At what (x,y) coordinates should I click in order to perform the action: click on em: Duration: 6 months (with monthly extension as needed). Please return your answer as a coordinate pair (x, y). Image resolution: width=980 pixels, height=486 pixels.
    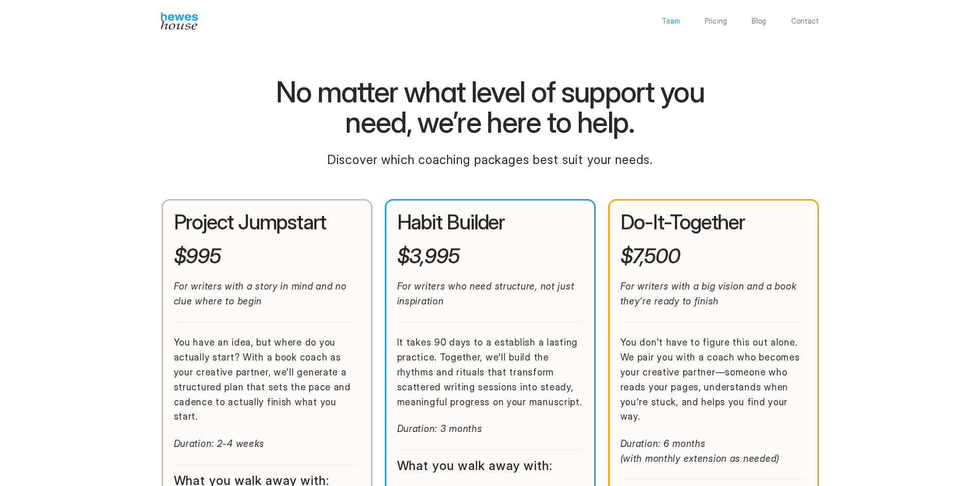
    Looking at the image, I should click on (700, 451).